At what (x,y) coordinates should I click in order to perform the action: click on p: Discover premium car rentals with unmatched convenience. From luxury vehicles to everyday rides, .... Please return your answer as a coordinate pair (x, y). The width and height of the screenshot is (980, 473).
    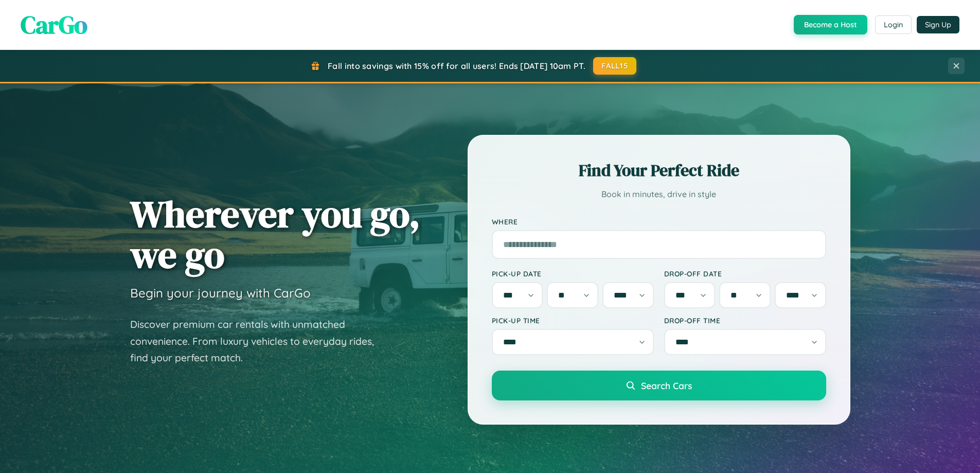
    Looking at the image, I should click on (258, 341).